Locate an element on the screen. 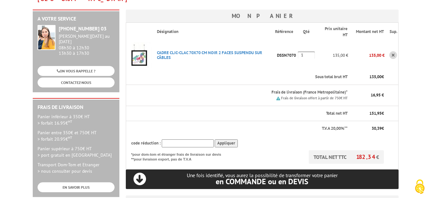 This screenshot has width=431, height=198. h2: A votre service is located at coordinates (76, 19).